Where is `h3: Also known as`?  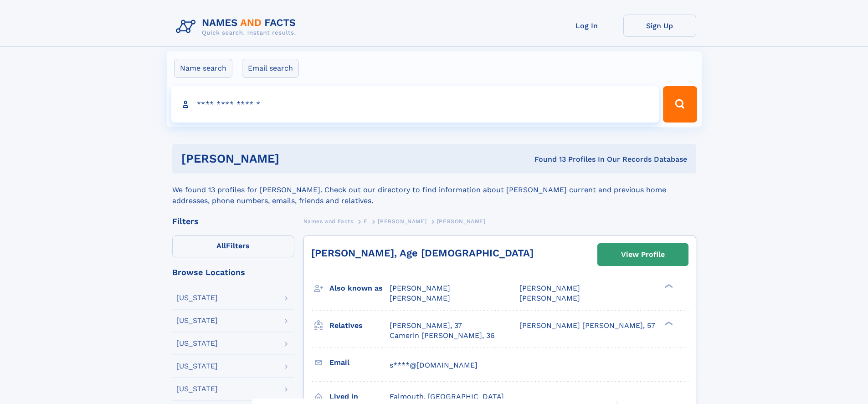
h3: Also known as is located at coordinates (359, 288).